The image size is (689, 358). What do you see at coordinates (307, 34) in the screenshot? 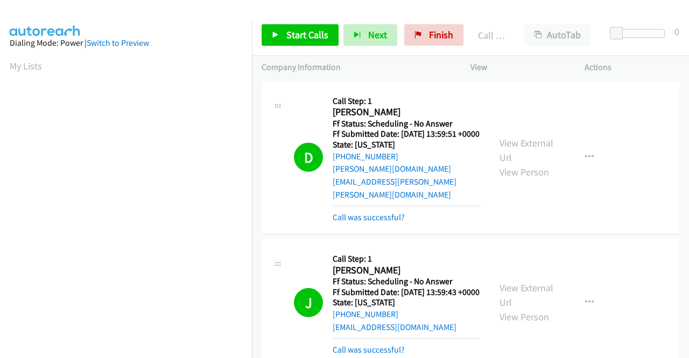
I see `span: Start Calls` at bounding box center [307, 34].